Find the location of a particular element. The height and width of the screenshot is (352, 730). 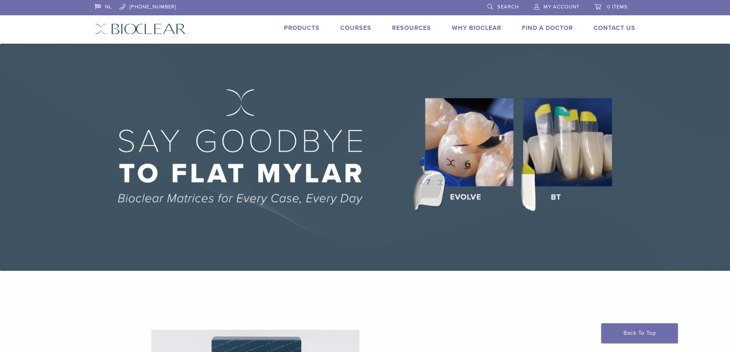

img: Bioclear is located at coordinates (140, 29).